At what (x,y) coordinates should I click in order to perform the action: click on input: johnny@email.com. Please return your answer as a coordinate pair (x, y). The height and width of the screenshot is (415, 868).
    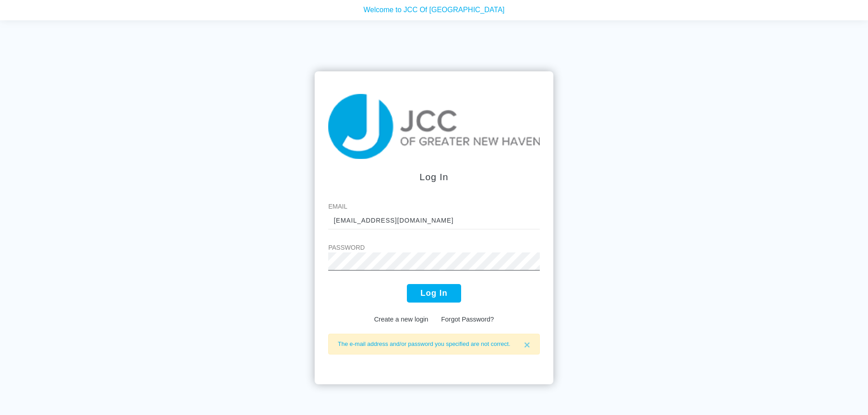
    Looking at the image, I should click on (434, 221).